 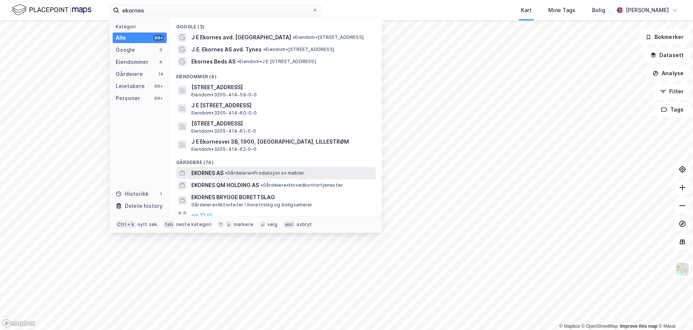 I want to click on div: Alle, so click(x=121, y=38).